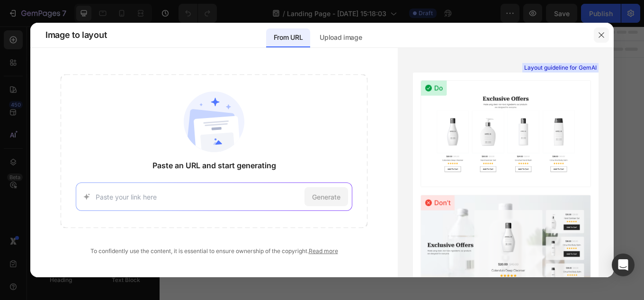  I want to click on input: Paste your link here, so click(198, 197).